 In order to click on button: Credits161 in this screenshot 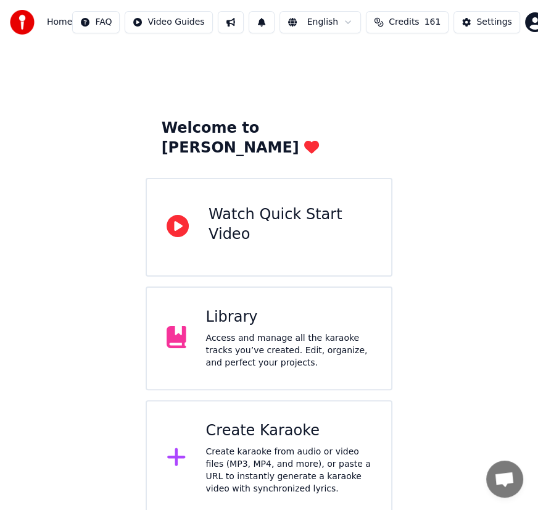, I will do `click(407, 22)`.